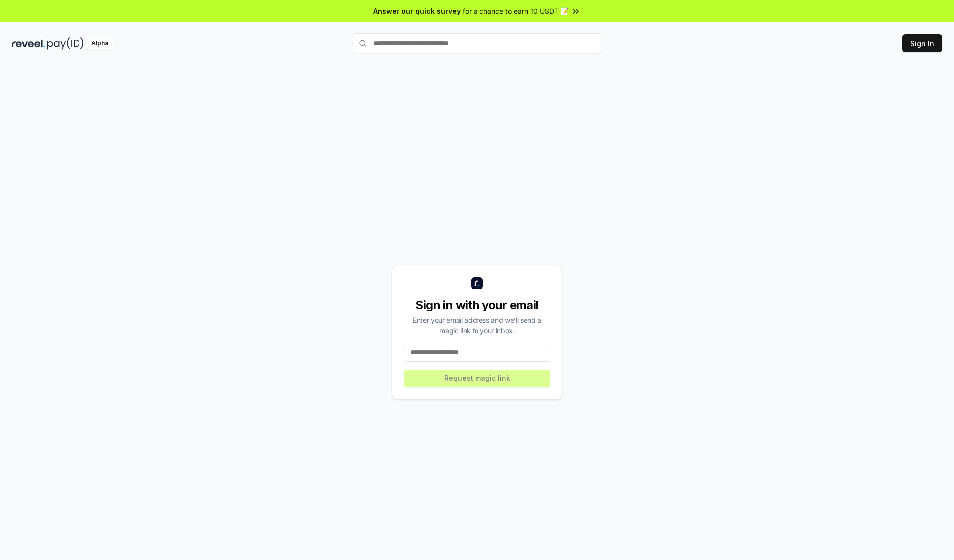  Describe the element at coordinates (922, 44) in the screenshot. I see `button: Sign In` at that location.